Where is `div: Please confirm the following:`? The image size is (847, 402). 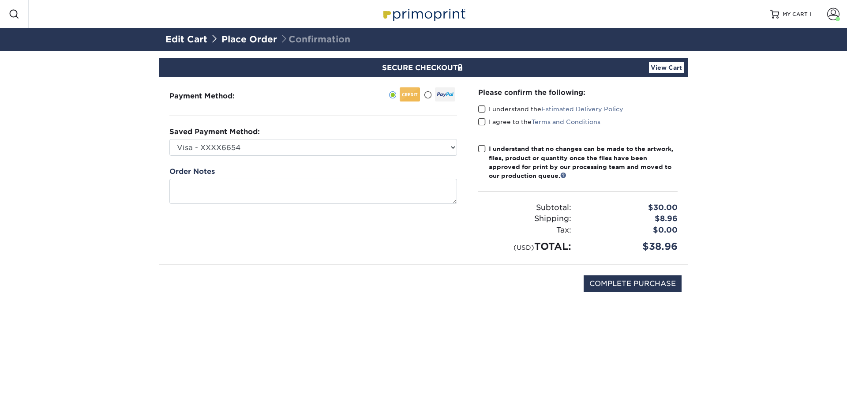
div: Please confirm the following: is located at coordinates (578, 92).